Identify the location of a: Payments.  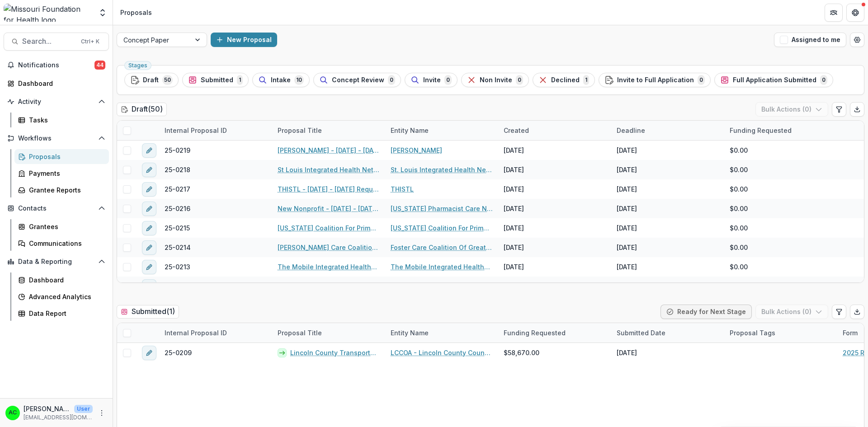
(62, 173).